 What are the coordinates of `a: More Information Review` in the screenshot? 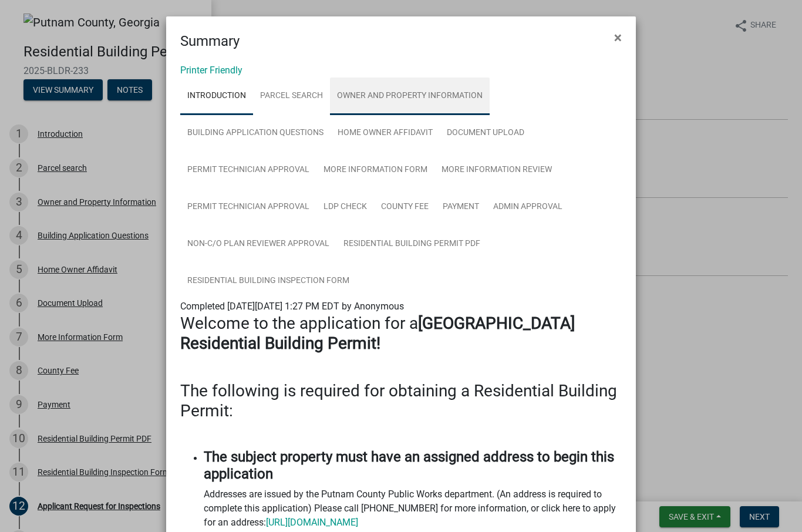 It's located at (497, 170).